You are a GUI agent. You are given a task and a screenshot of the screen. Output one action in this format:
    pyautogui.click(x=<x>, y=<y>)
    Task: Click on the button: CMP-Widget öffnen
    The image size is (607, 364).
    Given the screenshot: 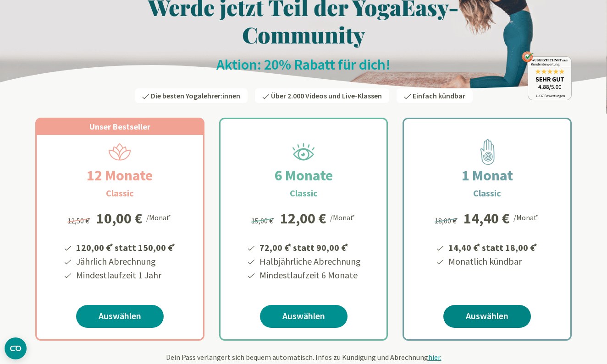 What is the action you would take?
    pyautogui.click(x=16, y=349)
    